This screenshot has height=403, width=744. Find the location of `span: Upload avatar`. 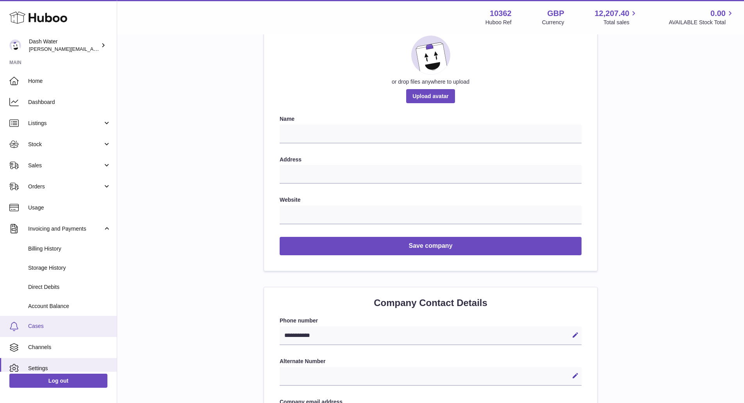

span: Upload avatar is located at coordinates (431, 96).